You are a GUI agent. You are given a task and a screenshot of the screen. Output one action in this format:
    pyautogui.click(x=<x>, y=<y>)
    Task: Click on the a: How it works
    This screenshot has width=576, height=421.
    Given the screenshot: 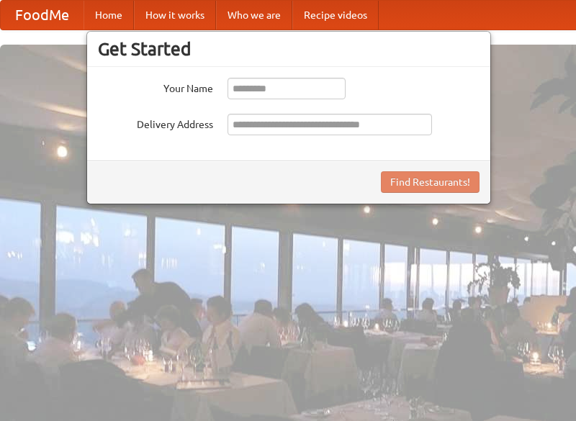 What is the action you would take?
    pyautogui.click(x=175, y=15)
    